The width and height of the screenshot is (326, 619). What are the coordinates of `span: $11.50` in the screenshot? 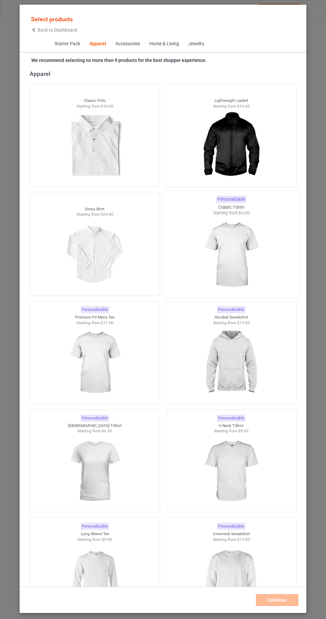 It's located at (107, 323).